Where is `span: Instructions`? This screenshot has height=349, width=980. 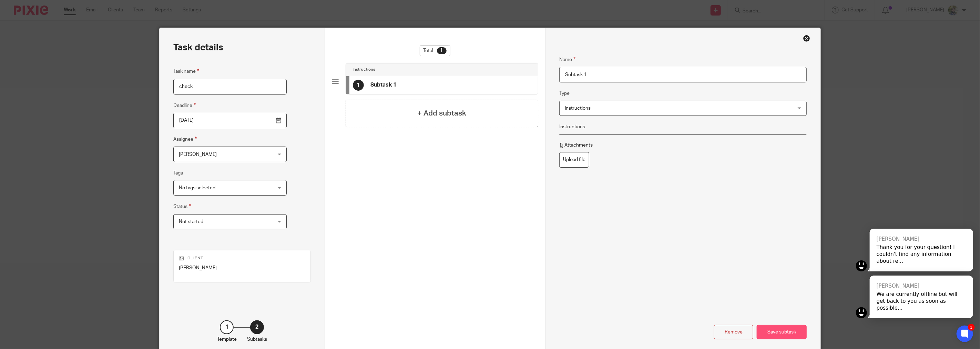
span: Instructions is located at coordinates (578, 108).